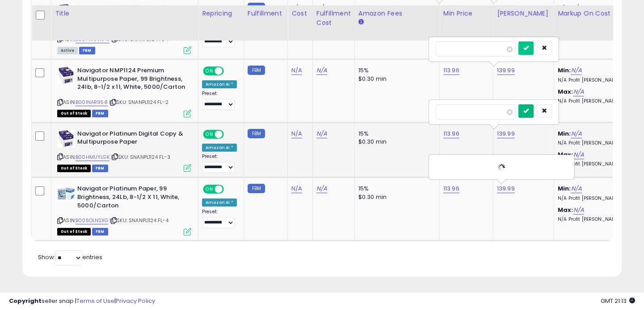 The width and height of the screenshot is (644, 310). Describe the element at coordinates (125, 13) in the screenshot. I see `div: Title` at that location.